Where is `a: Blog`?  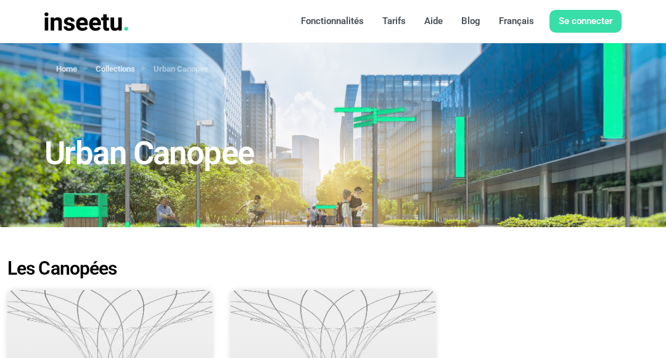 a: Blog is located at coordinates (470, 22).